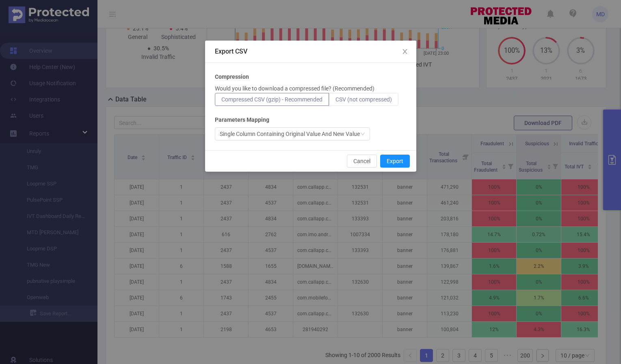 The image size is (621, 364). Describe the element at coordinates (310, 51) in the screenshot. I see `div: Export CSV` at that location.